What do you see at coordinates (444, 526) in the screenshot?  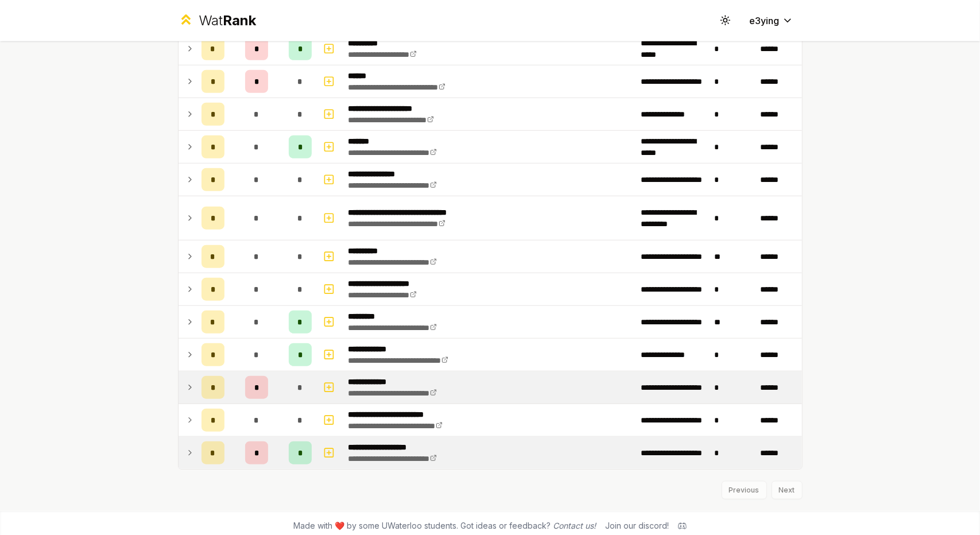 I see `span: Made with ❤️ by some UWaterloo students. Got ideas or feedback?` at bounding box center [444, 526].